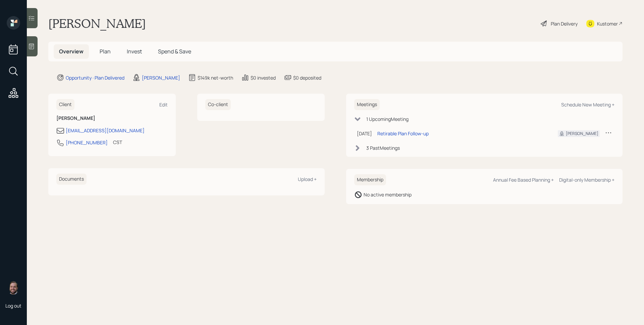  I want to click on div: Upload +, so click(308, 179).